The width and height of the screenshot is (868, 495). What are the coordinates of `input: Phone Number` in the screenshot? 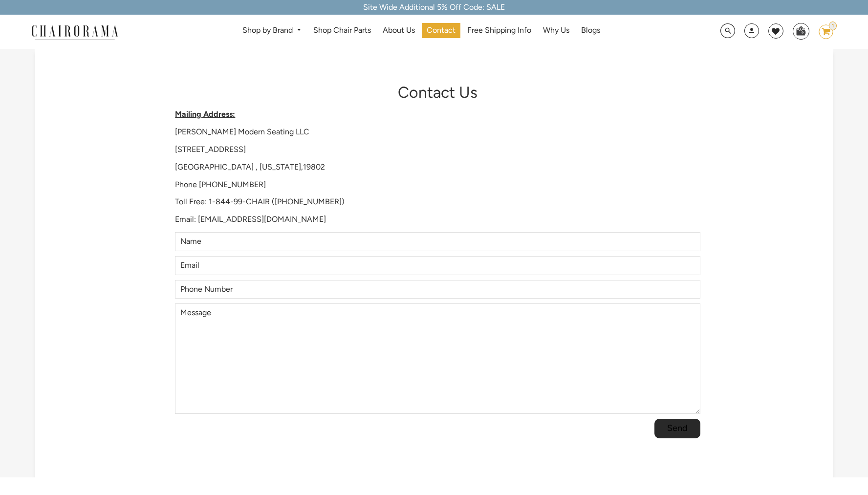 It's located at (437, 289).